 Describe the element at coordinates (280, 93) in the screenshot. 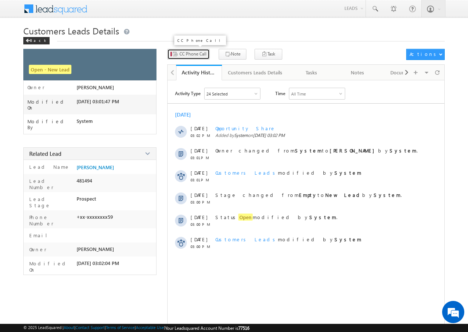

I see `span: Time` at that location.